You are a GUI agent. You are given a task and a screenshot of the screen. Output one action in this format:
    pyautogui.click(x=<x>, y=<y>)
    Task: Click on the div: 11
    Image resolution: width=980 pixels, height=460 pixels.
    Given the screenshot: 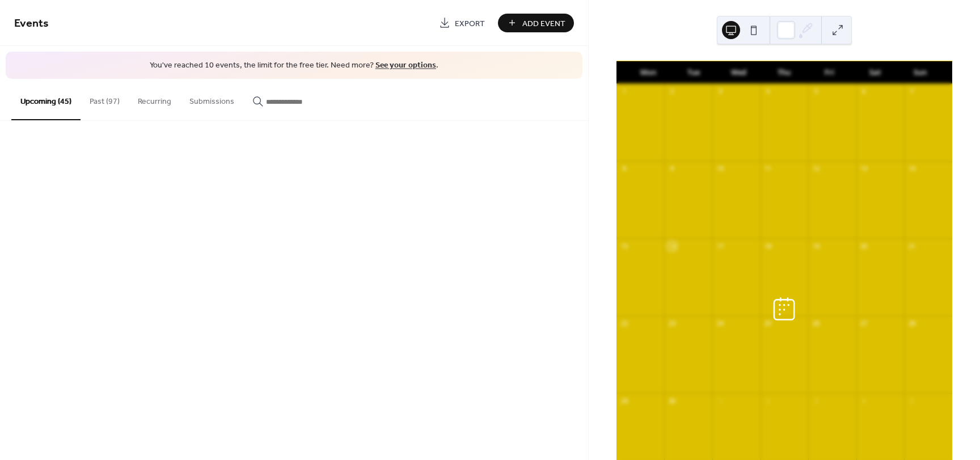 What is the action you would take?
    pyautogui.click(x=768, y=168)
    